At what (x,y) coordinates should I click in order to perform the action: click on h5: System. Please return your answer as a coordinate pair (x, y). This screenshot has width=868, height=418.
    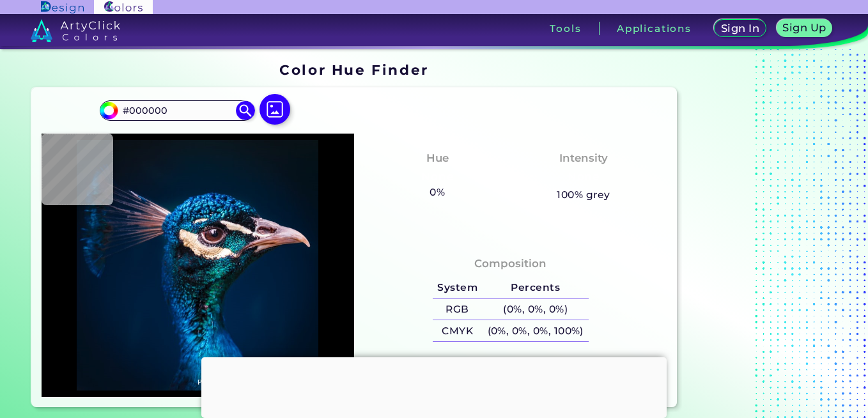
    Looking at the image, I should click on (457, 288).